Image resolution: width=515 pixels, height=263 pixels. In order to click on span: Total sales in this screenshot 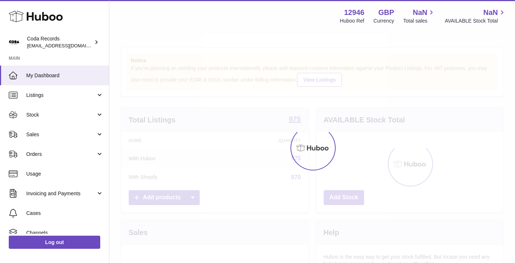, I will do `click(419, 21)`.